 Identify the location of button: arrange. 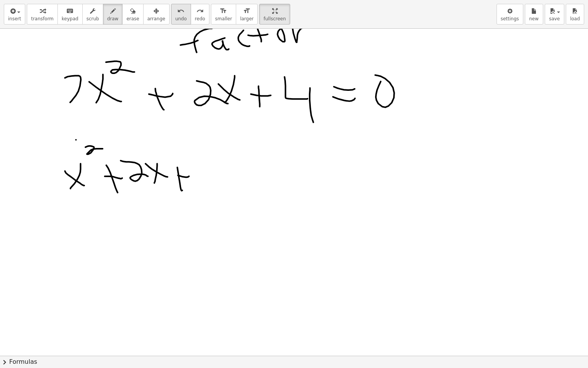
(156, 14).